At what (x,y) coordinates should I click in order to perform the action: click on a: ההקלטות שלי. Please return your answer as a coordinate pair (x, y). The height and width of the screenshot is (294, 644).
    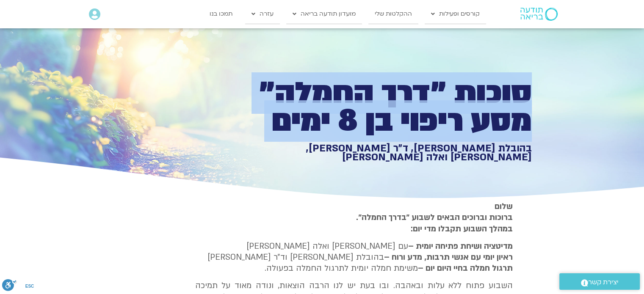
    Looking at the image, I should click on (393, 14).